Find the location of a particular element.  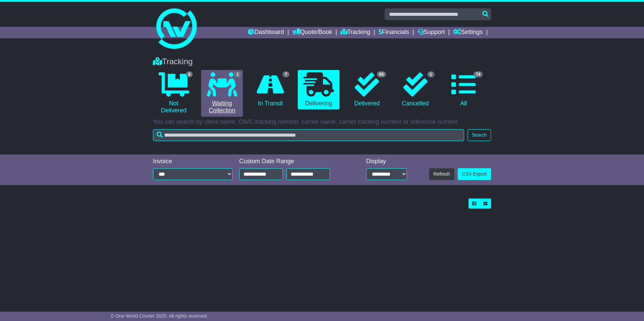

a: Settings is located at coordinates (468, 33).